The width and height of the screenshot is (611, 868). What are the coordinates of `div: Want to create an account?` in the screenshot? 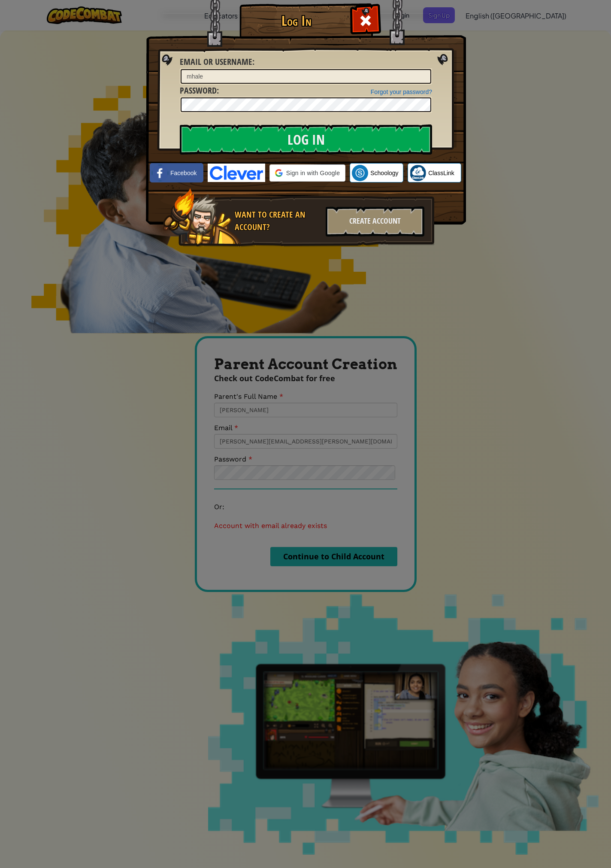 It's located at (278, 221).